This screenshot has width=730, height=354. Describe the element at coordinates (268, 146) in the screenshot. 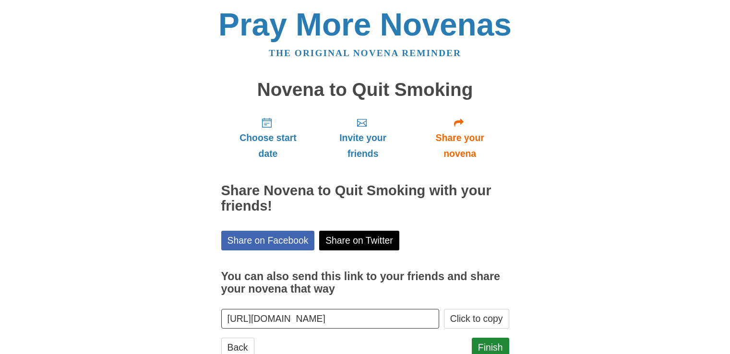

I see `span: Choose start date` at that location.